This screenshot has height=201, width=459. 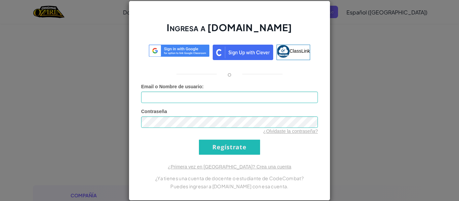 I want to click on span: Email o Nombre de usuario, so click(x=171, y=87).